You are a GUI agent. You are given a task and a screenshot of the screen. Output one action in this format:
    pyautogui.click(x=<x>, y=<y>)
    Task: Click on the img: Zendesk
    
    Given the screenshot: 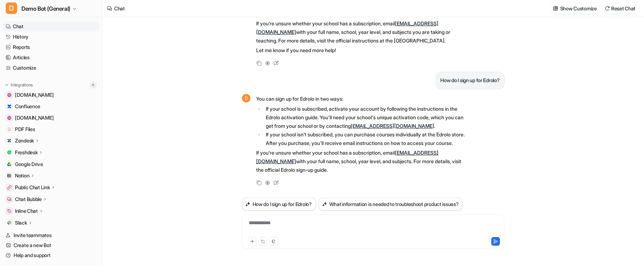 What is the action you would take?
    pyautogui.click(x=9, y=140)
    